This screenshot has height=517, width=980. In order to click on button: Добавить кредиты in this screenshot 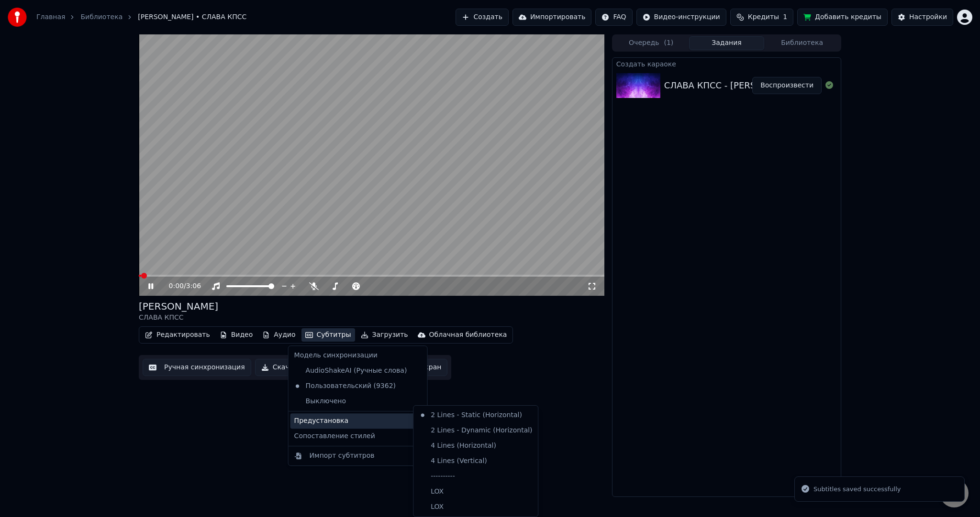, I will do `click(842, 17)`.